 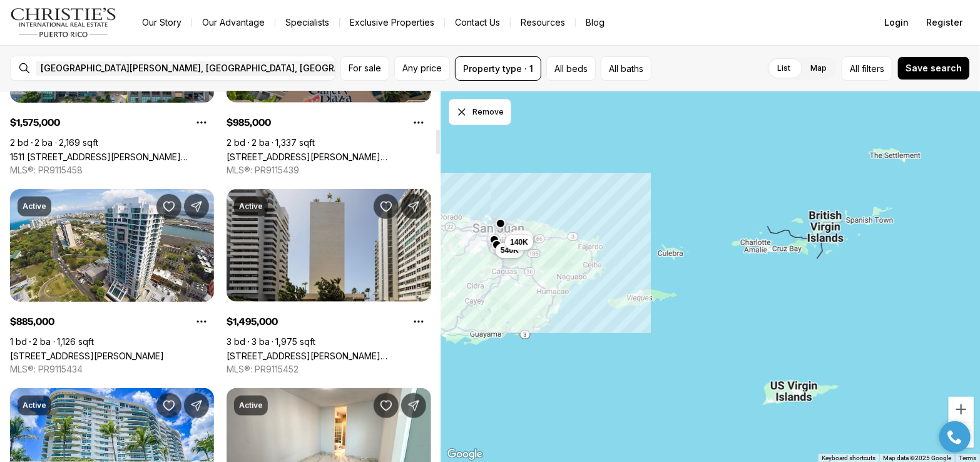 What do you see at coordinates (520, 243) in the screenshot?
I see `span: 140K` at bounding box center [520, 243].